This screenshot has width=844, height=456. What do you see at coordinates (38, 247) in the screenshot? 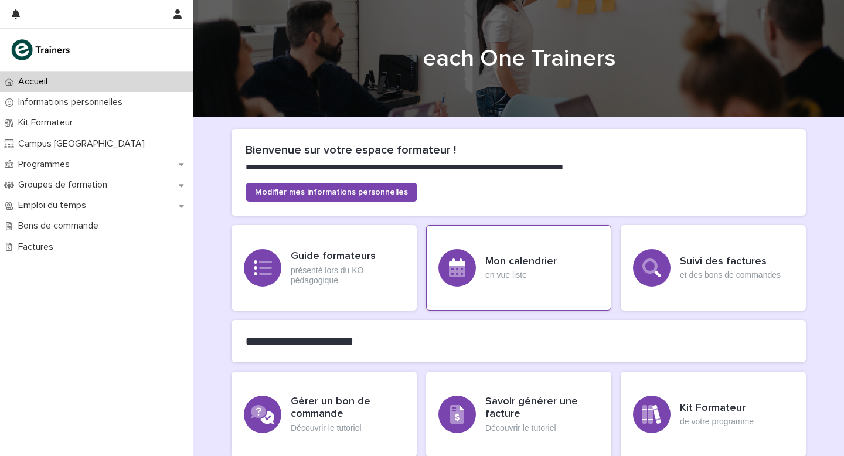
I see `p: Factures` at bounding box center [38, 247].